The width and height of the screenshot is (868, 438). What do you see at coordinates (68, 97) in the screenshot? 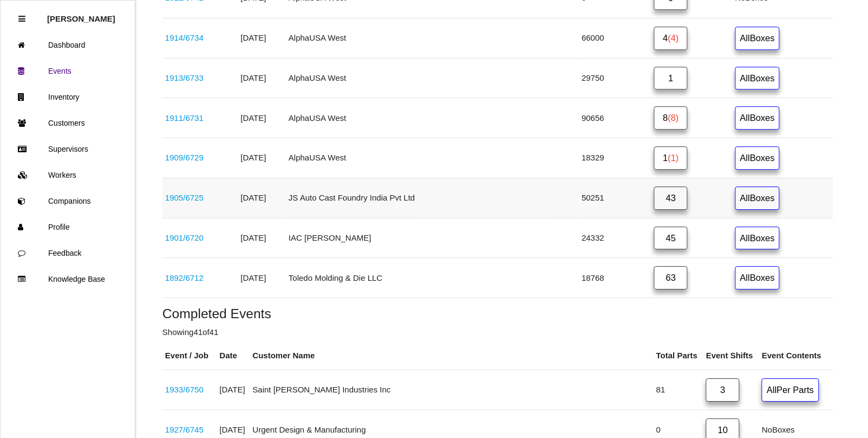
I see `a: Inventory` at bounding box center [68, 97].